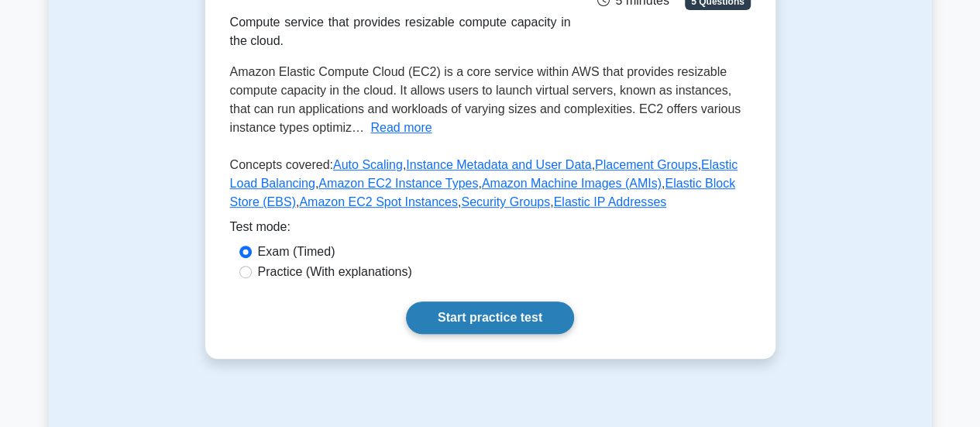 The width and height of the screenshot is (980, 427). What do you see at coordinates (483, 192) in the screenshot?
I see `a: Elastic Block Store (EBS)` at bounding box center [483, 192].